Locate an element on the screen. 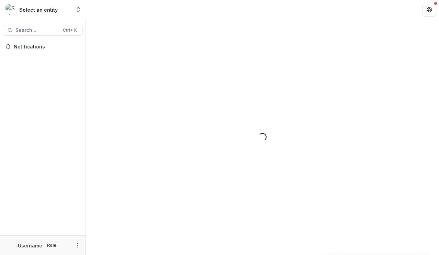 This screenshot has height=255, width=439. span: Search... is located at coordinates (37, 30).